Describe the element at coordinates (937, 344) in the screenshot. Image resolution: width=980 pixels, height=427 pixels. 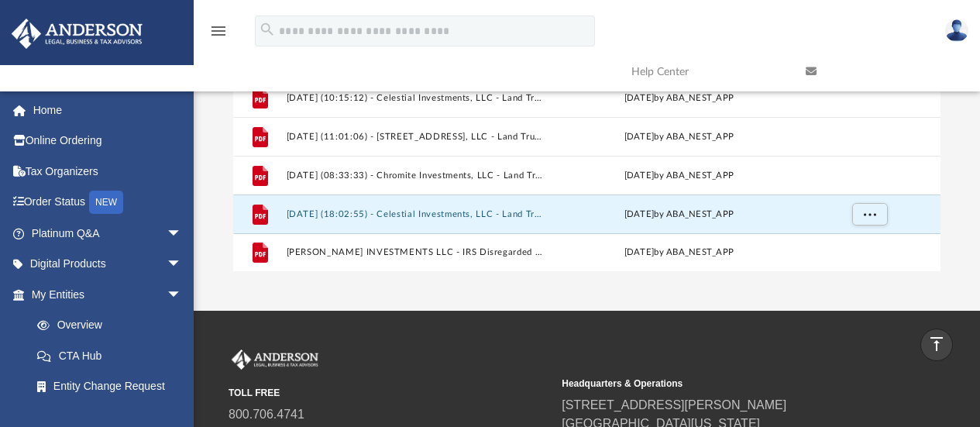
I see `a: vertical_align_top` at that location.